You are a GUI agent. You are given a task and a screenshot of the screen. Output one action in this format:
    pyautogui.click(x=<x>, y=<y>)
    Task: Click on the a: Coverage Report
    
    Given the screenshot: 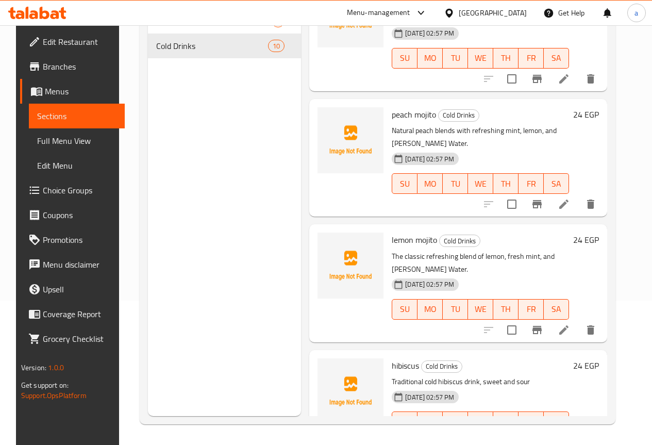 What is the action you would take?
    pyautogui.click(x=72, y=314)
    